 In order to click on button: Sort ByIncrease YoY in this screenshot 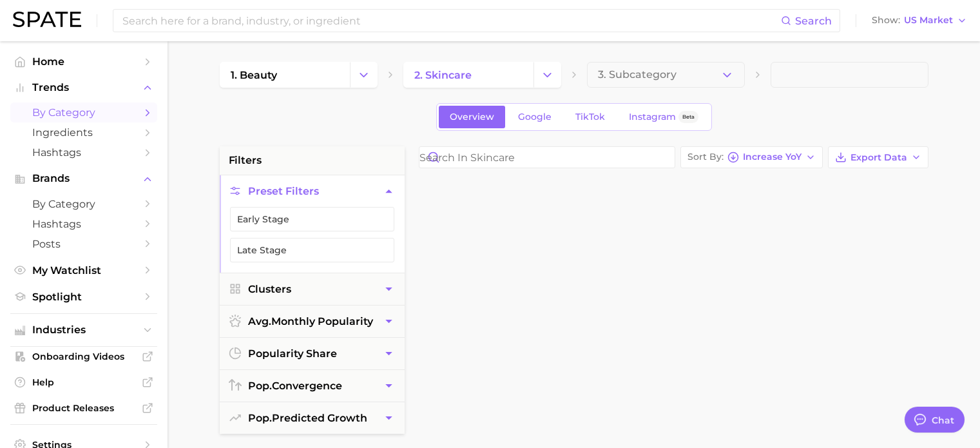, I will do `click(751, 157)`.